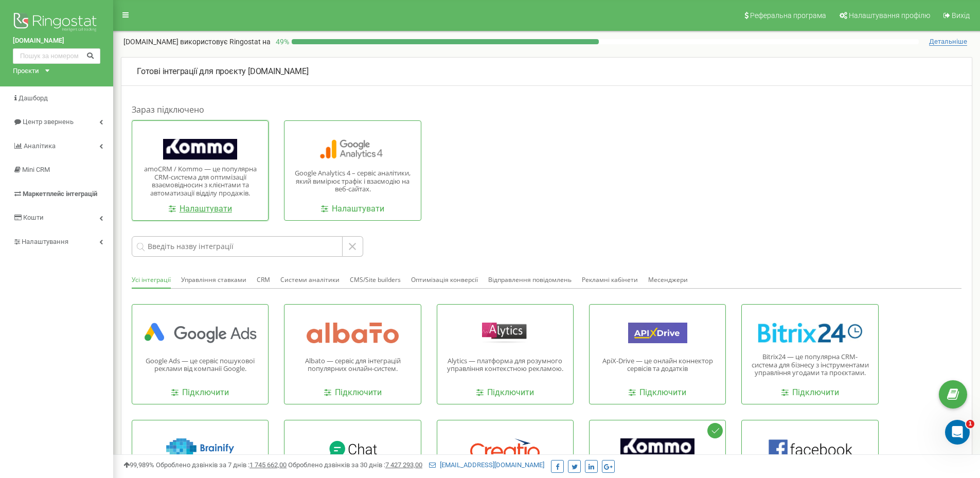  What do you see at coordinates (214, 280) in the screenshot?
I see `button: Управління ставками` at bounding box center [214, 280].